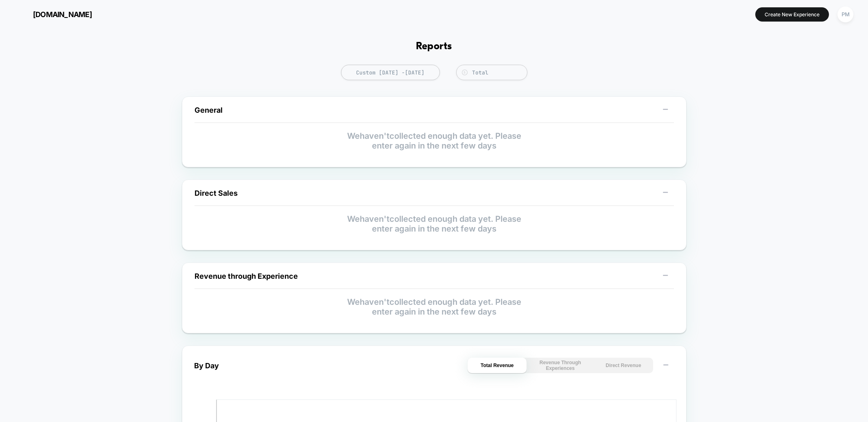  What do you see at coordinates (206, 366) in the screenshot?
I see `div: By Day` at bounding box center [206, 366].